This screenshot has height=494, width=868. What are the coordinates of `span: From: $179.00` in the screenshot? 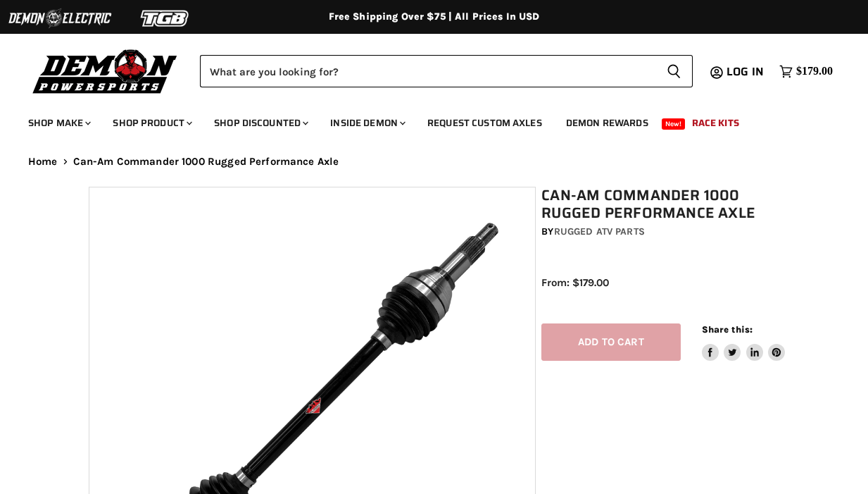 It's located at (575, 283).